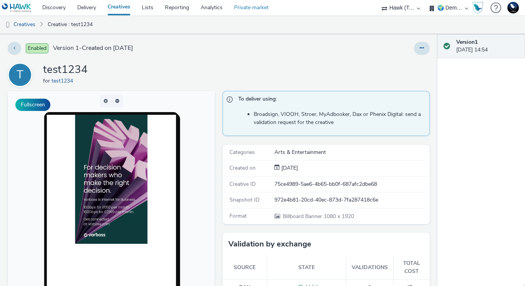 The width and height of the screenshot is (525, 286). What do you see at coordinates (513, 8) in the screenshot?
I see `img: Support Hawk` at bounding box center [513, 8].